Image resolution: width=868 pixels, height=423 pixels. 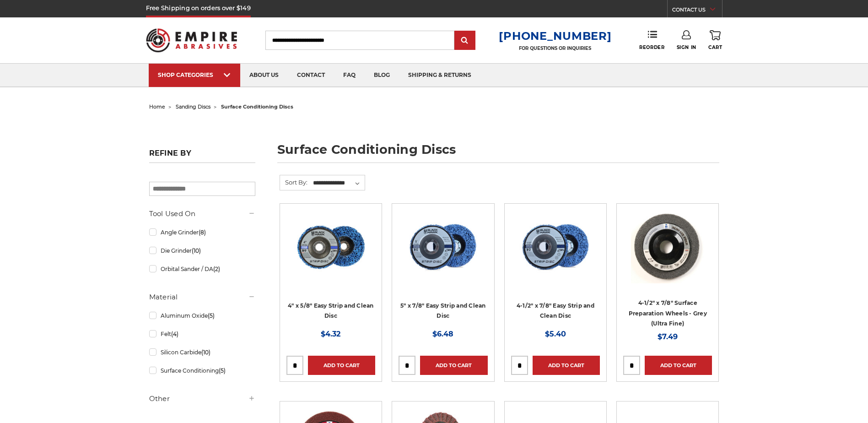 What do you see at coordinates (498, 153) in the screenshot?
I see `h1: surface conditioning discs` at bounding box center [498, 153].